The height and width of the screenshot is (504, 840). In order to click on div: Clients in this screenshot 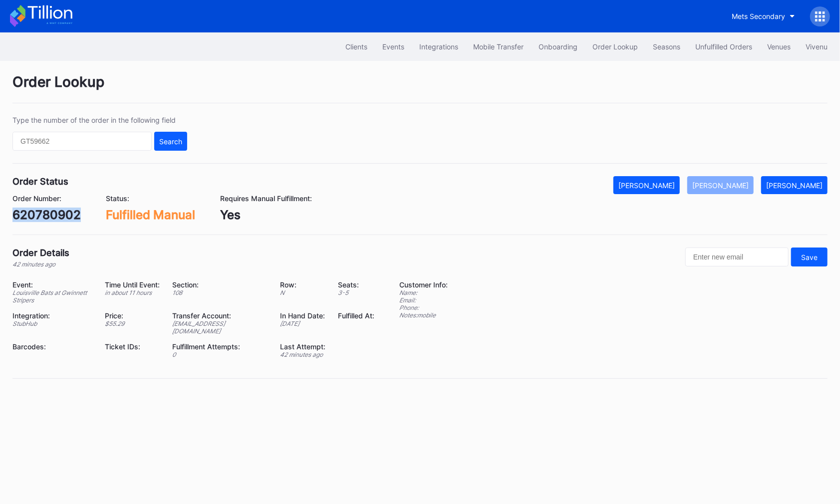, I will do `click(356, 46)`.